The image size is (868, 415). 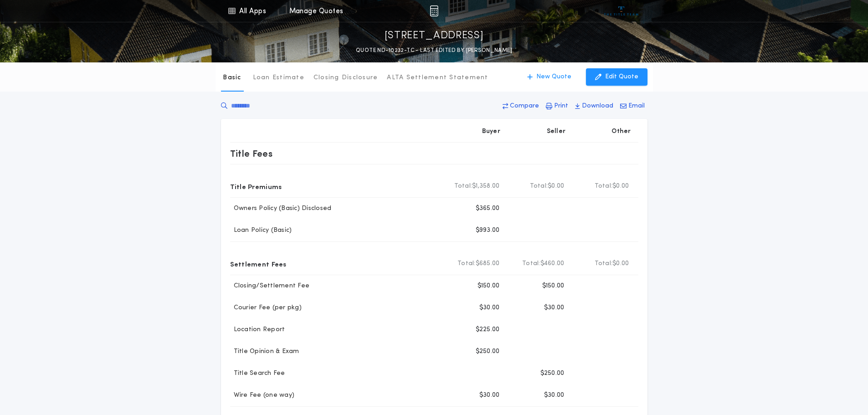 What do you see at coordinates (252, 153) in the screenshot?
I see `p: Title Fees` at bounding box center [252, 153].